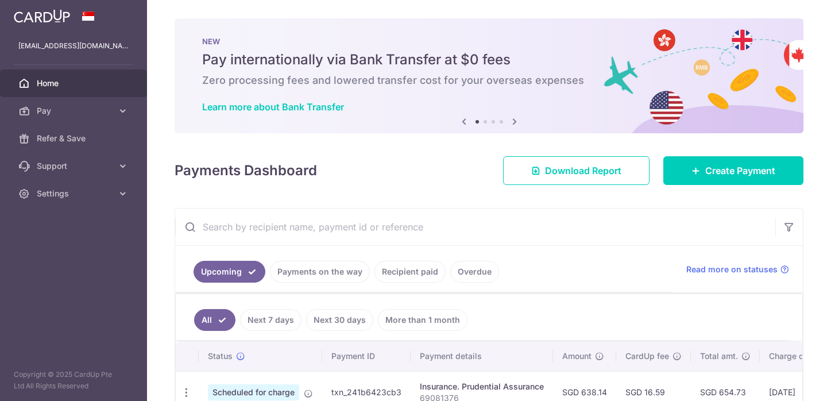  I want to click on span: Status, so click(220, 356).